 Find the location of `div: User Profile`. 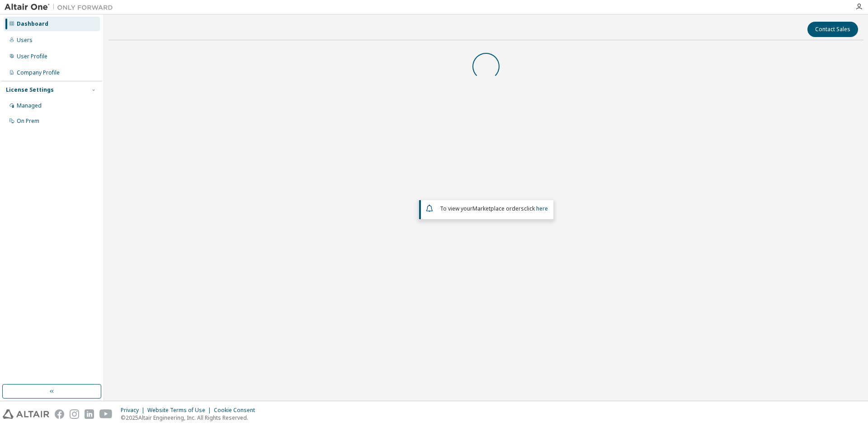

div: User Profile is located at coordinates (32, 56).